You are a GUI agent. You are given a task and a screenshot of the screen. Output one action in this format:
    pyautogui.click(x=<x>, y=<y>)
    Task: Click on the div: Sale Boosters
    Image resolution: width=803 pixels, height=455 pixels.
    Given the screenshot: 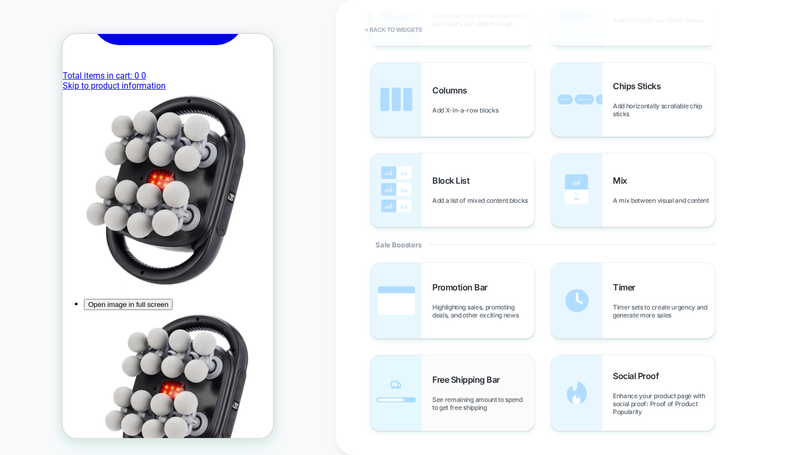 What is the action you would take?
    pyautogui.click(x=543, y=245)
    